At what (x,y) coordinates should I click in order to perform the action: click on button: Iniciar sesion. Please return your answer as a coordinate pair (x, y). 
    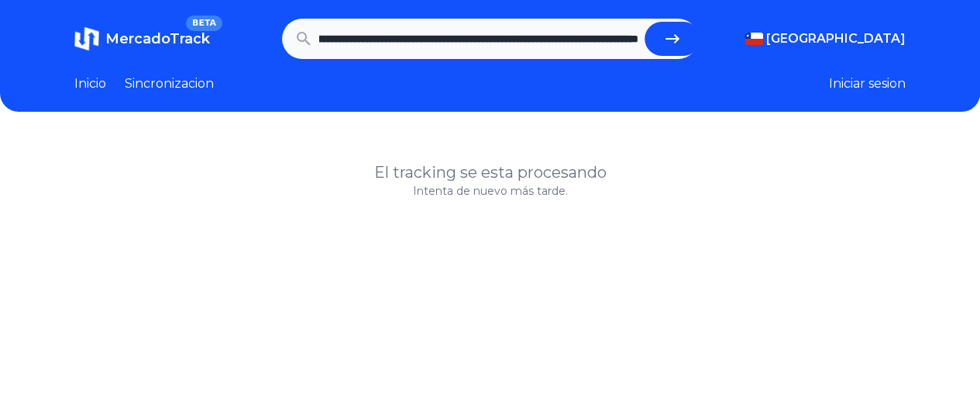
    Looking at the image, I should click on (867, 84).